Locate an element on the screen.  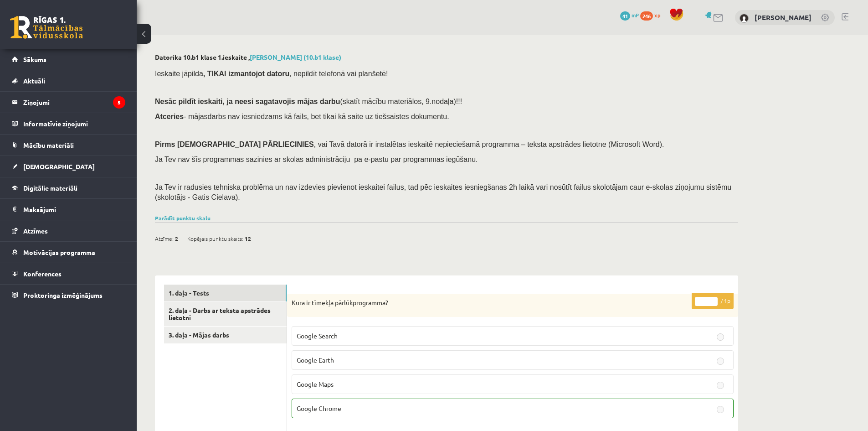
legend: Informatīvie ziņojumi is located at coordinates (75, 123).